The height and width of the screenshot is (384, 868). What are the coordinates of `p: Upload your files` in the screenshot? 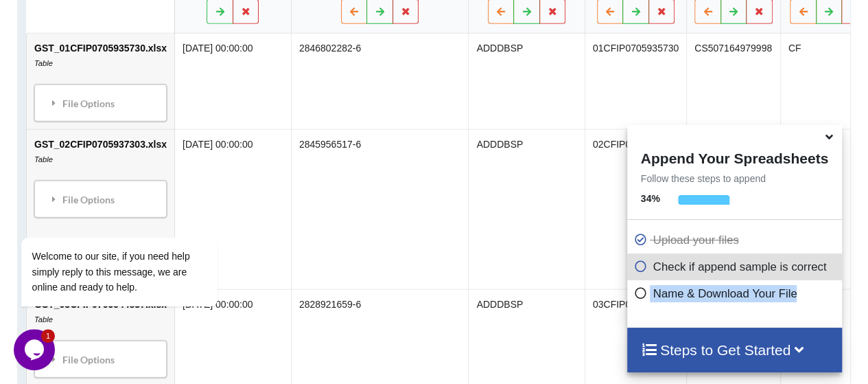 It's located at (736, 239).